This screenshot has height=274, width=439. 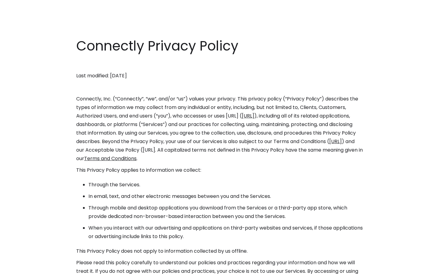 I want to click on p: Connectly, Inc. (“Connectly”, “we”, and/or “us”) values your privacy. This privacy policy (“Priva..., so click(x=220, y=129).